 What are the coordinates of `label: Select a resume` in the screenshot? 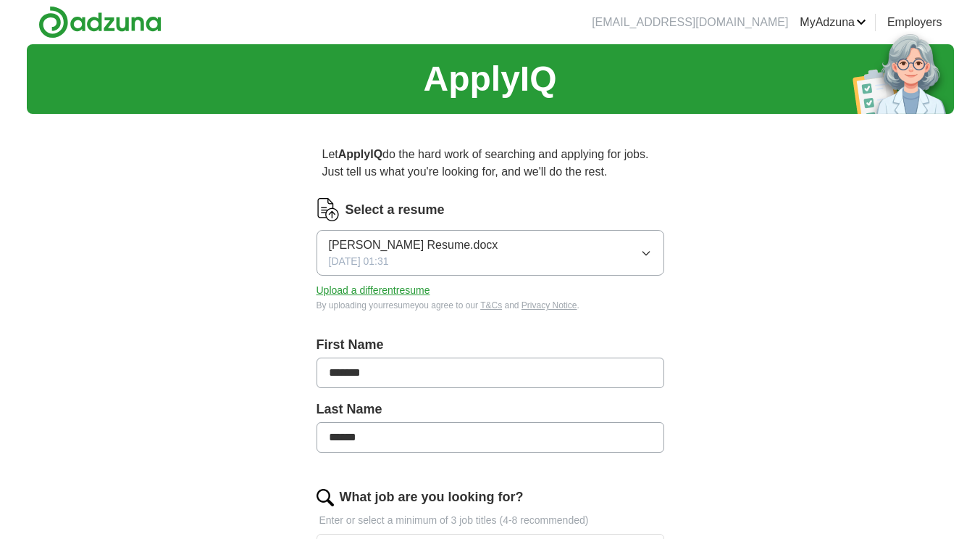 It's located at (395, 210).